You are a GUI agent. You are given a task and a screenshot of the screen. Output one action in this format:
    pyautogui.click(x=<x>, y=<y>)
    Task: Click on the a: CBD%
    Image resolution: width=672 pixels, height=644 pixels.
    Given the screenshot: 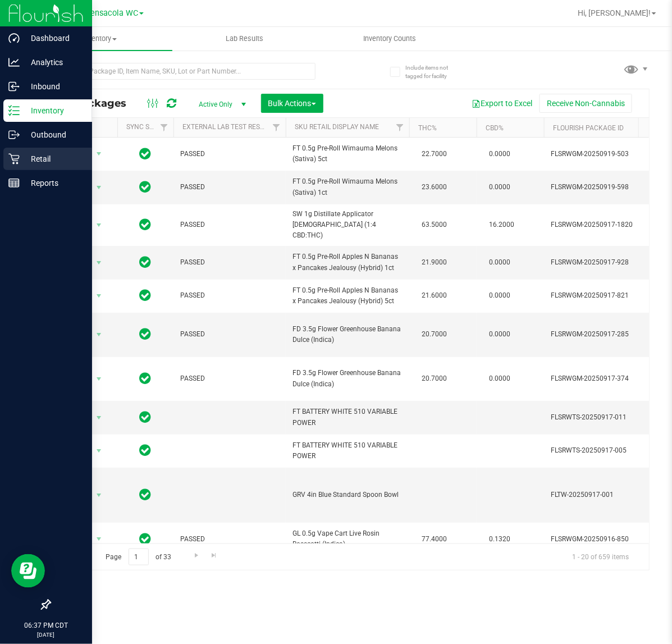 What is the action you would take?
    pyautogui.click(x=495, y=128)
    